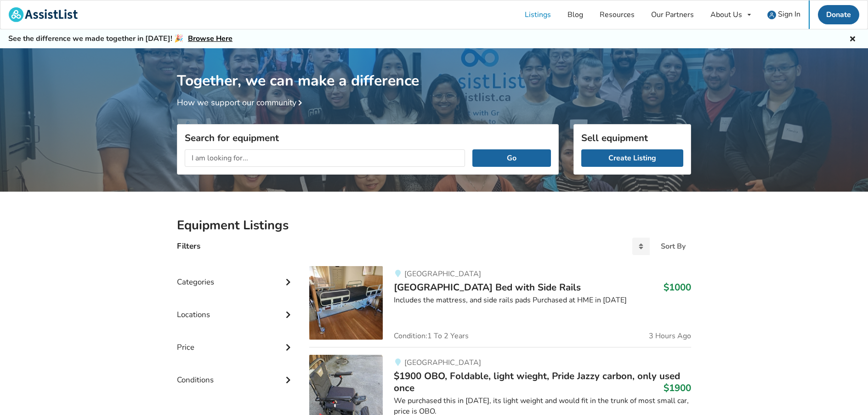 This screenshot has height=415, width=868. I want to click on a: Resources, so click(618, 15).